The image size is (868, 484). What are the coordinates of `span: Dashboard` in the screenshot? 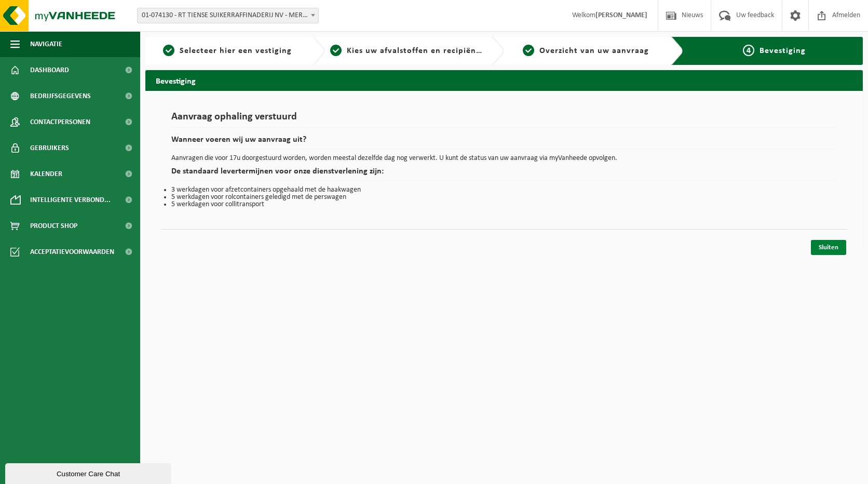 It's located at (49, 70).